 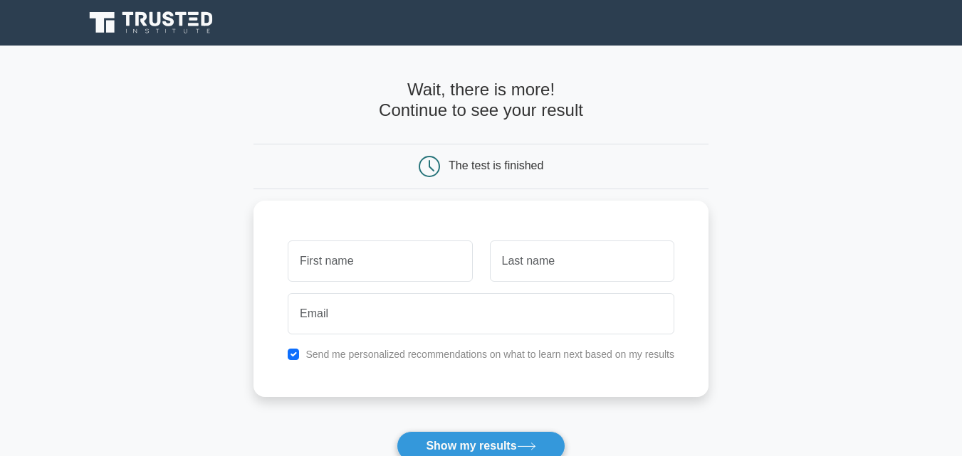 What do you see at coordinates (379, 261) in the screenshot?
I see `input: First name` at bounding box center [379, 261].